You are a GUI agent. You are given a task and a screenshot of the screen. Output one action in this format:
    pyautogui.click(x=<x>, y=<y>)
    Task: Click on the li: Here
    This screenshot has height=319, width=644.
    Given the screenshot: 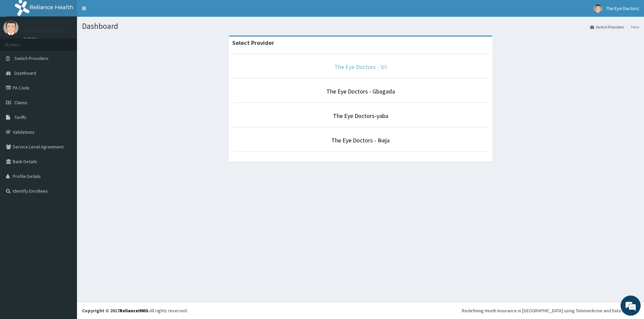 What is the action you would take?
    pyautogui.click(x=631, y=27)
    